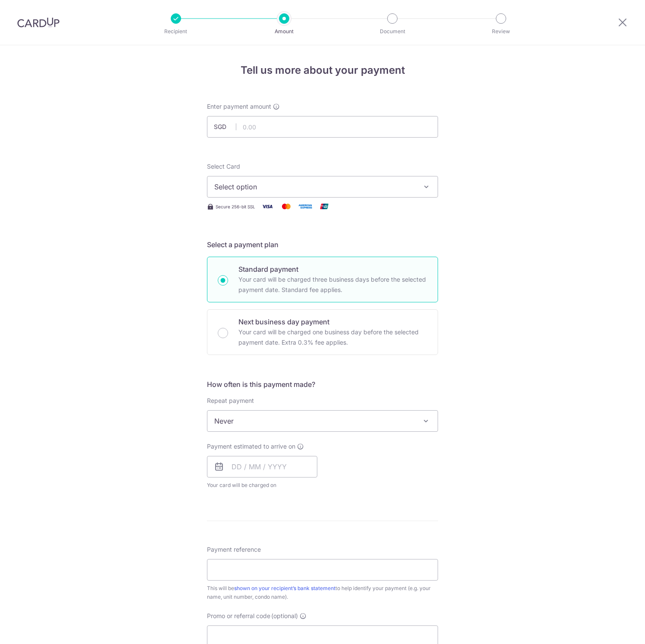 This screenshot has height=644, width=645. Describe the element at coordinates (239, 107) in the screenshot. I see `span: Enter payment amount` at that location.